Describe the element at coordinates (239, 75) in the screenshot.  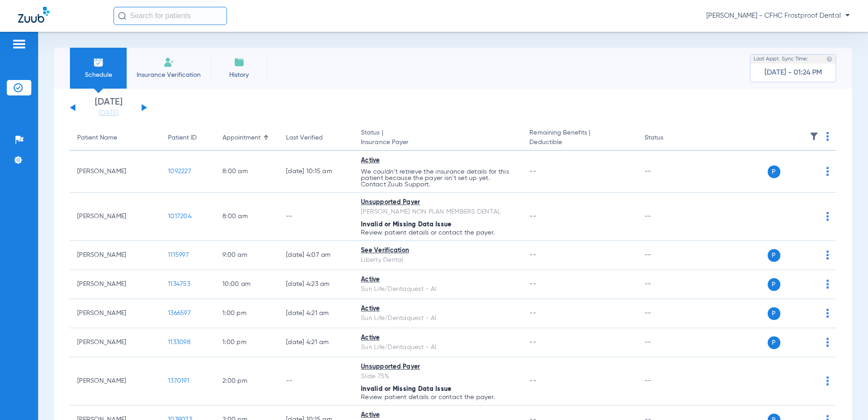
I see `span: History` at that location.